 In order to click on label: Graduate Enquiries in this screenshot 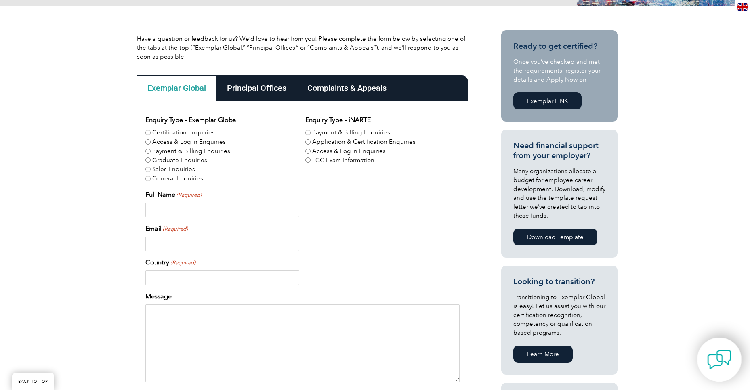, I will do `click(180, 160)`.